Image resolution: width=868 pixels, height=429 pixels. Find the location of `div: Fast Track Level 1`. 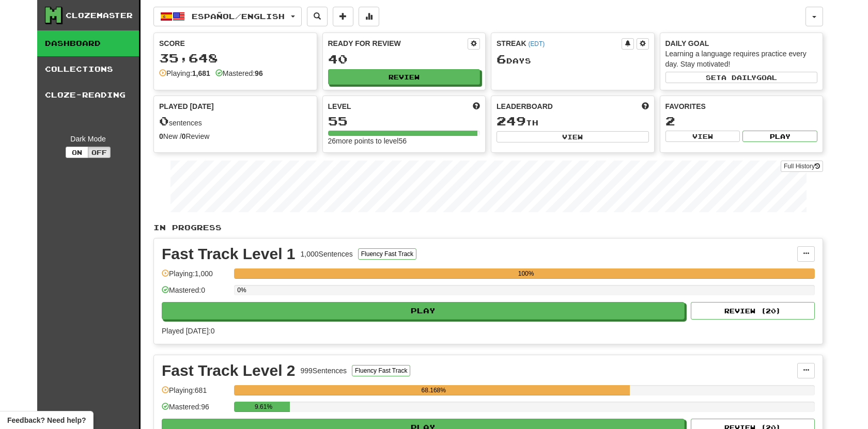

div: Fast Track Level 1 is located at coordinates (229, 254).